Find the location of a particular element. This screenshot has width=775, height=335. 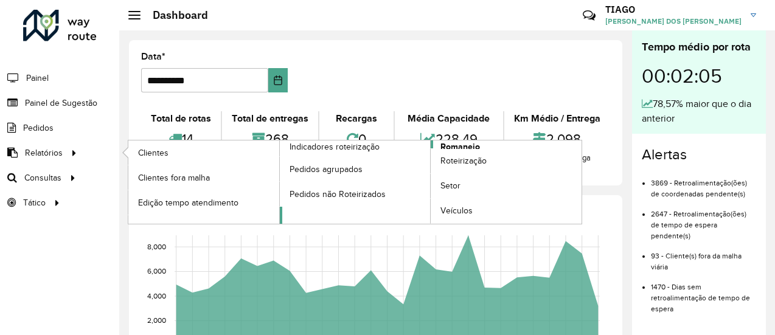

div: 78,57% maior que o dia anterior is located at coordinates (699, 111).